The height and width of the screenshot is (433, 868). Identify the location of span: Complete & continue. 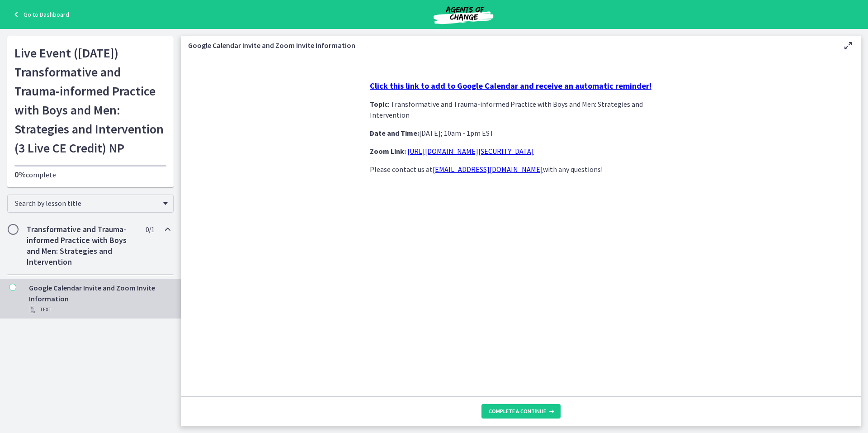
(517, 411).